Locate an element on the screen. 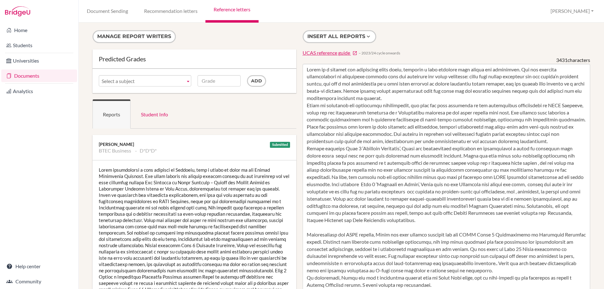 The height and width of the screenshot is (289, 604). a: Reports is located at coordinates (111, 114).